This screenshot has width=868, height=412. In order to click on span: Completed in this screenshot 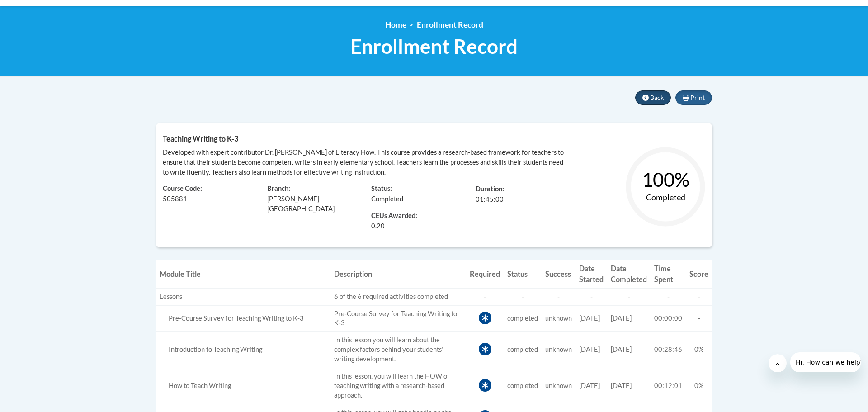, I will do `click(387, 198)`.